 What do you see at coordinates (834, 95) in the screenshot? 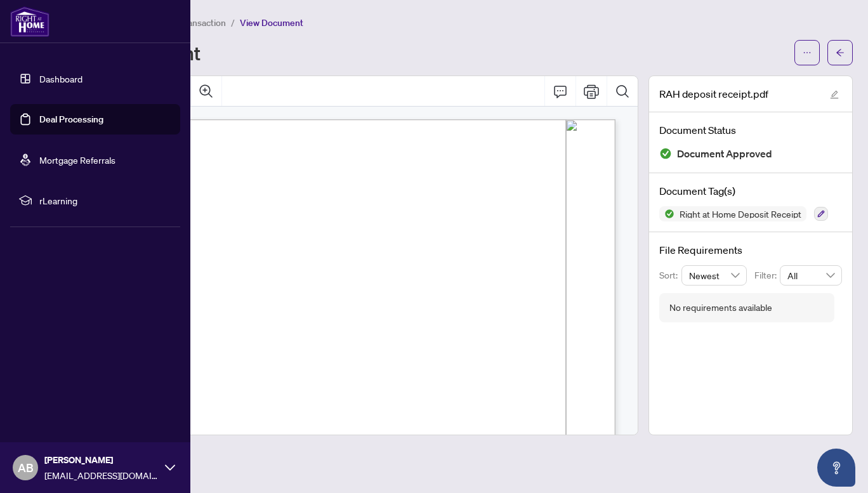
I see `span: edit` at bounding box center [834, 95].